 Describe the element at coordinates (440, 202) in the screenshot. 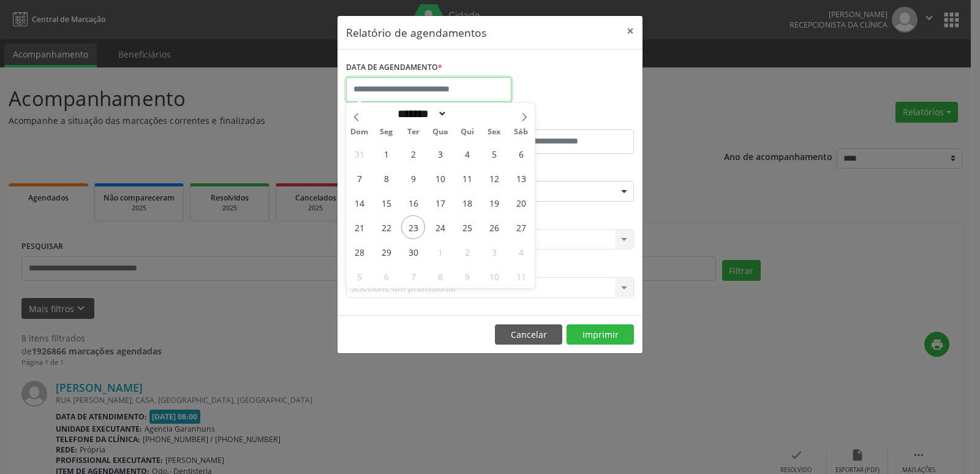

I see `span: Setembro 17, 2025` at that location.